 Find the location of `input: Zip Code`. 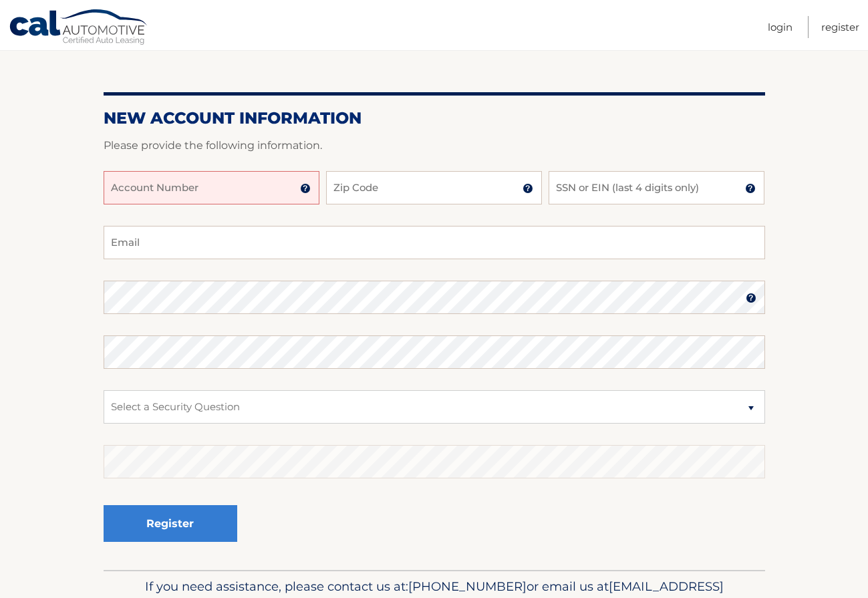

input: Zip Code is located at coordinates (434, 188).